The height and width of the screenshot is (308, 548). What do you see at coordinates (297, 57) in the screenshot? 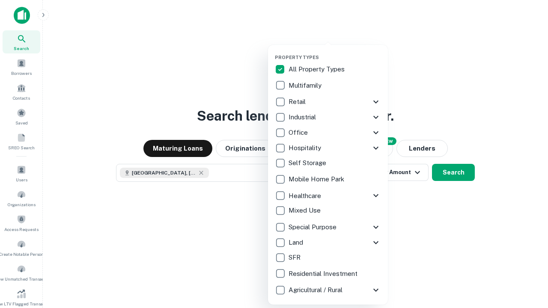
I see `span: Property Types` at bounding box center [297, 57].